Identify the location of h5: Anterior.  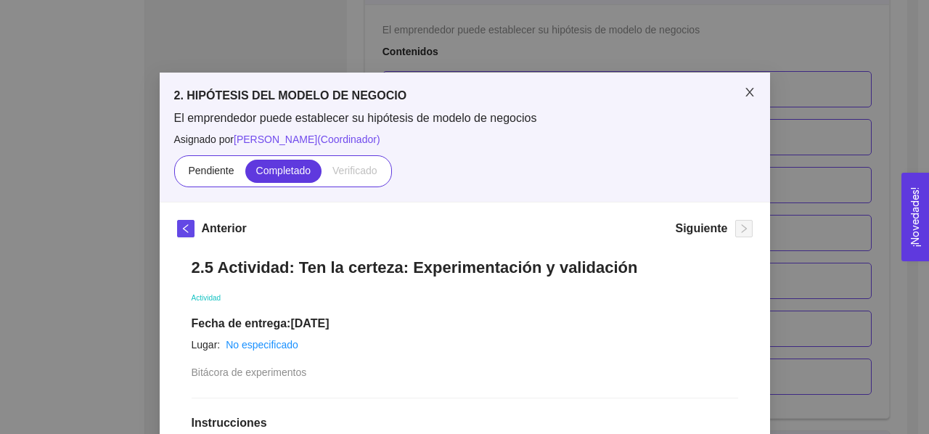
(224, 229).